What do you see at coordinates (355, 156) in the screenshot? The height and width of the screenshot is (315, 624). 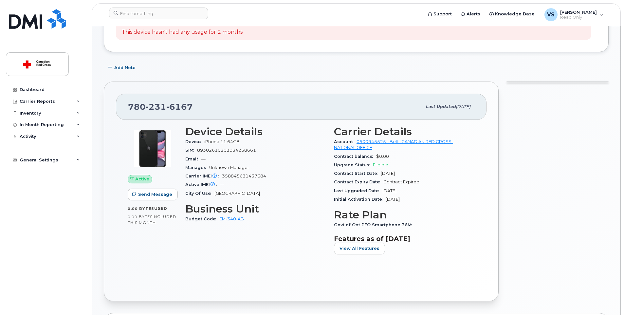 I see `span: Contract balance` at bounding box center [355, 156].